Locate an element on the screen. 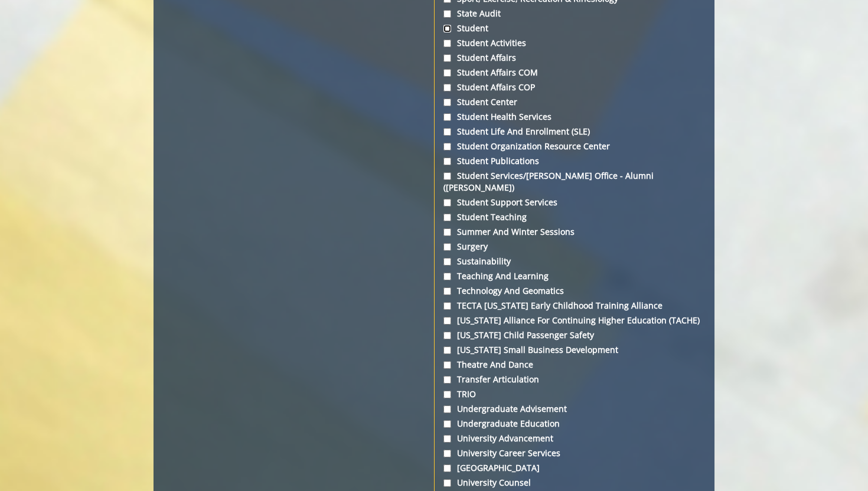 This screenshot has width=868, height=491. label: Student Activities is located at coordinates (574, 43).